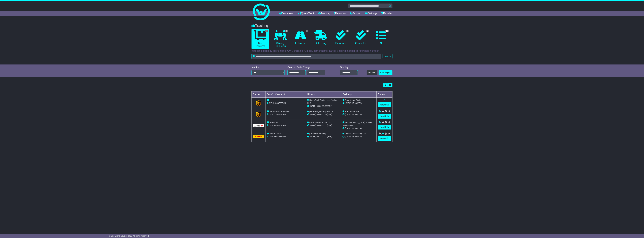  Describe the element at coordinates (259, 94) in the screenshot. I see `td: Carrier` at that location.